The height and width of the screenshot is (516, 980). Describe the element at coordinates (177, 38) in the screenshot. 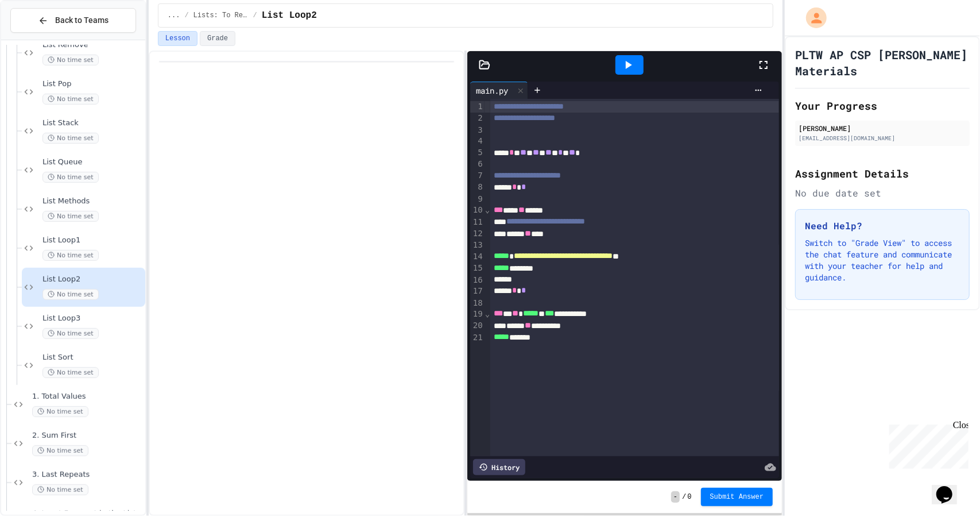

I see `button: Lesson` at that location.